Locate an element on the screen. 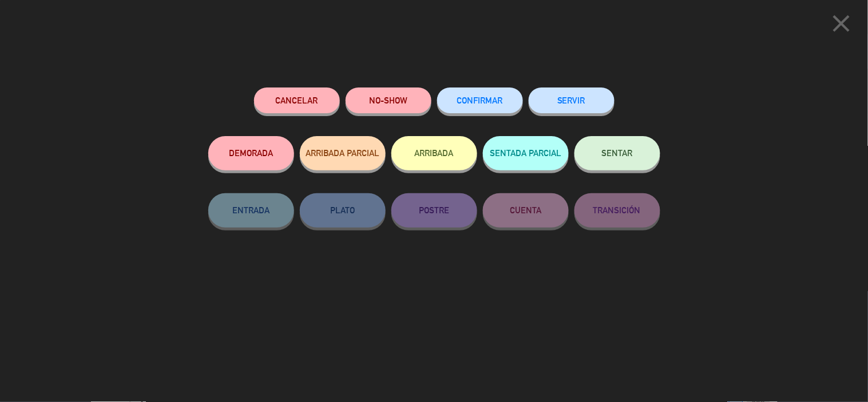 This screenshot has width=868, height=402. button: SERVIR is located at coordinates (571, 100).